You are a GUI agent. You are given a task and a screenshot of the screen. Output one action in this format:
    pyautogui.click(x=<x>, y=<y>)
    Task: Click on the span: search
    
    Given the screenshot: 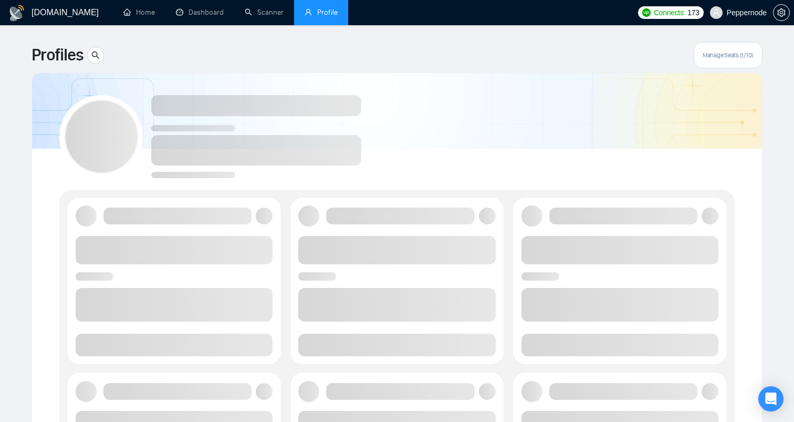 What is the action you would take?
    pyautogui.click(x=96, y=55)
    